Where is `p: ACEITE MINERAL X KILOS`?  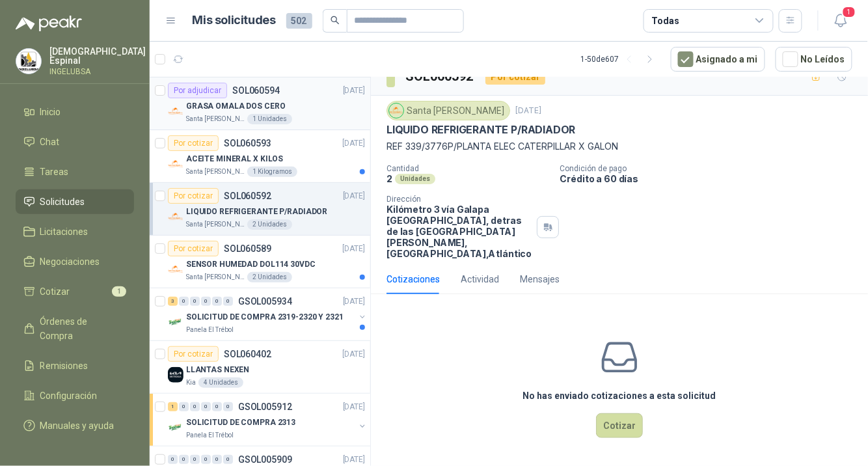
p: ACEITE MINERAL X KILOS is located at coordinates (234, 158).